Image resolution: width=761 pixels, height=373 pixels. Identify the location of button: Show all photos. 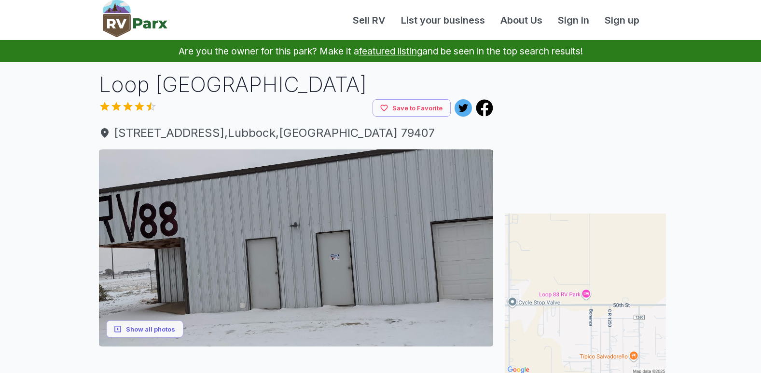
(145, 329).